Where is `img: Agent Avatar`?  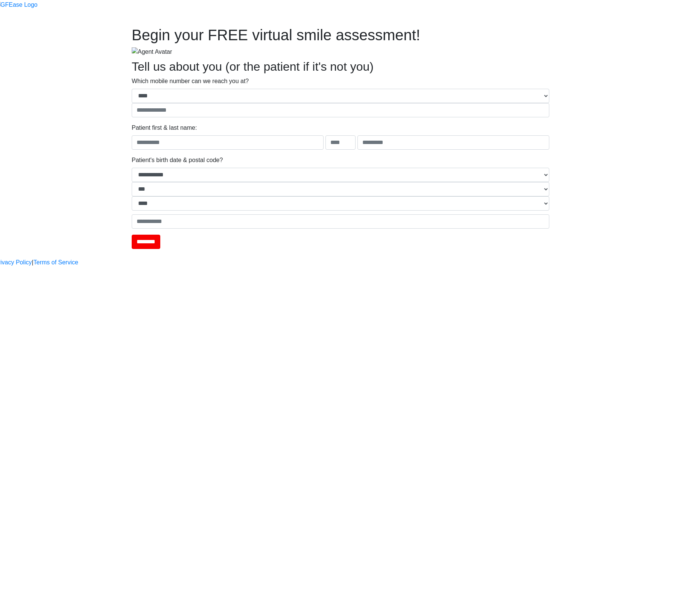
img: Agent Avatar is located at coordinates (152, 52).